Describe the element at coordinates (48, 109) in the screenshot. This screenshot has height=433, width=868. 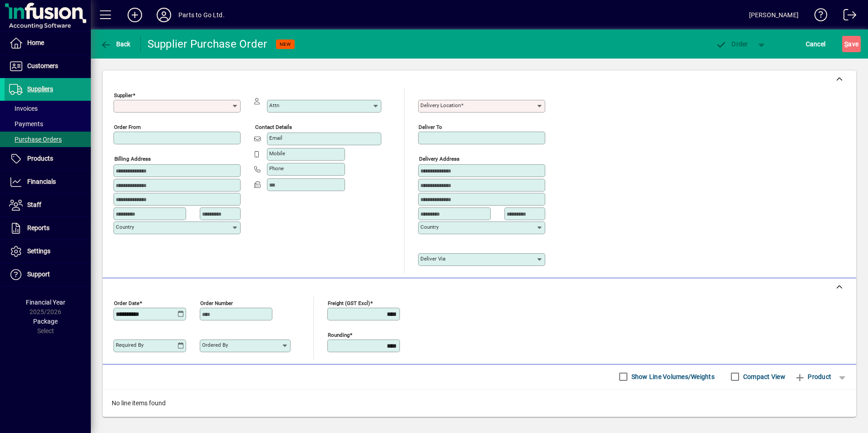
I see `a: Invoices` at that location.